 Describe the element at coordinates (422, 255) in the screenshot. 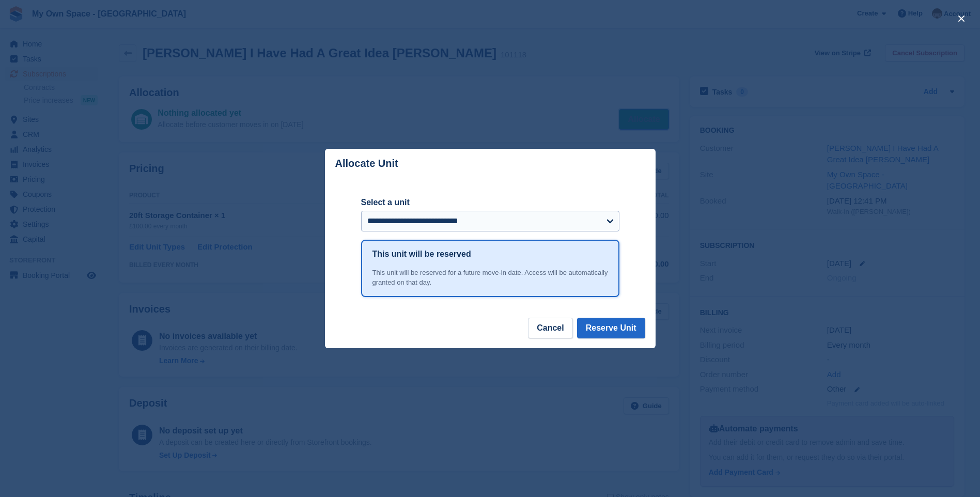

I see `h1: This unit will be reserved` at that location.